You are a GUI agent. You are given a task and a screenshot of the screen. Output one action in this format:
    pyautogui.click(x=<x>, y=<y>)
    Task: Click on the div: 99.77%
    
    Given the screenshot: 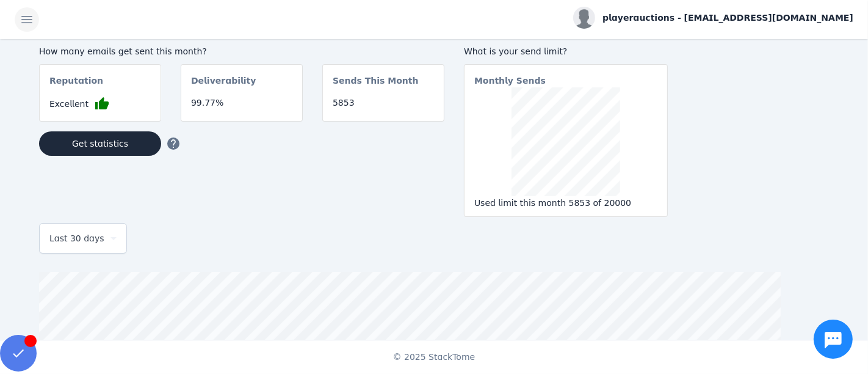 What is the action you would take?
    pyautogui.click(x=242, y=102)
    